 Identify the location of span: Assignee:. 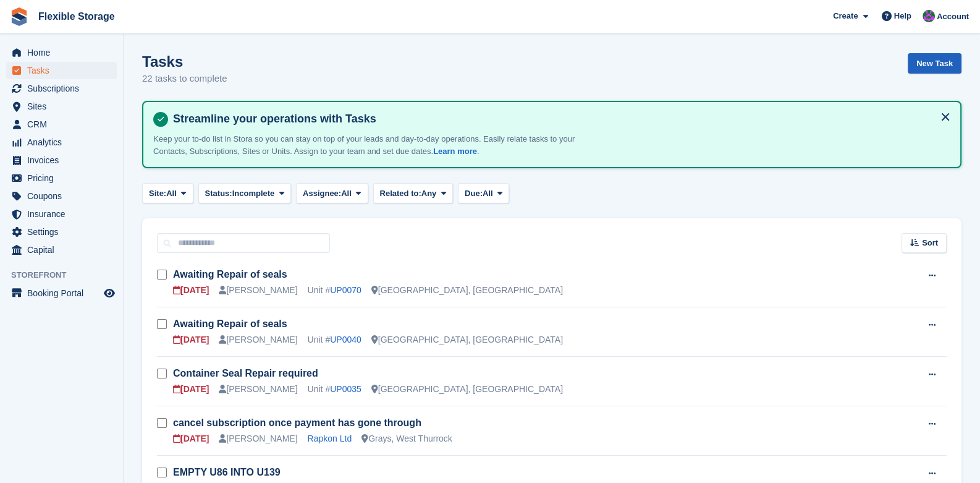
(322, 193).